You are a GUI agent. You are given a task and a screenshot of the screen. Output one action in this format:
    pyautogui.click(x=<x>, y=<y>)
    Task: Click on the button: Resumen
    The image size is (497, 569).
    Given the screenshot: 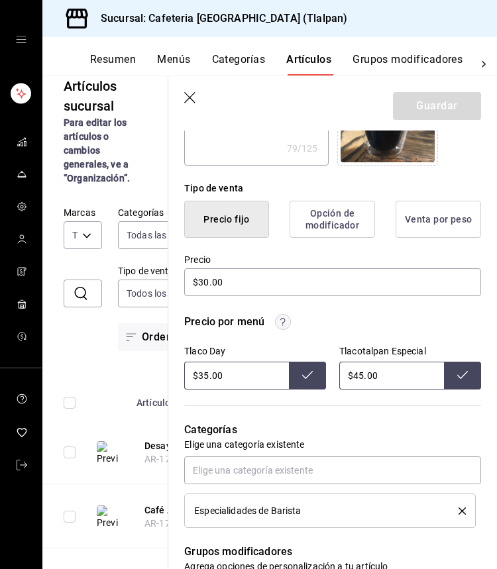 What is the action you would take?
    pyautogui.click(x=113, y=64)
    